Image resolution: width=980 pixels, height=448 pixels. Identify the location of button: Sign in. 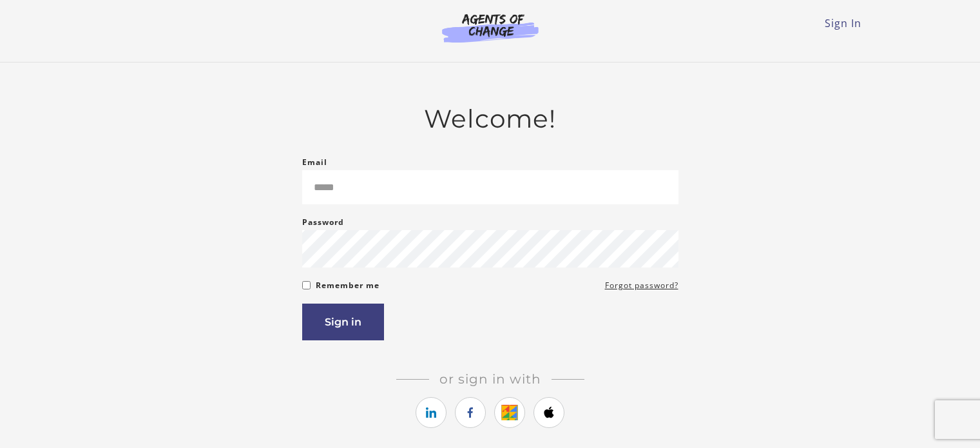
(343, 322).